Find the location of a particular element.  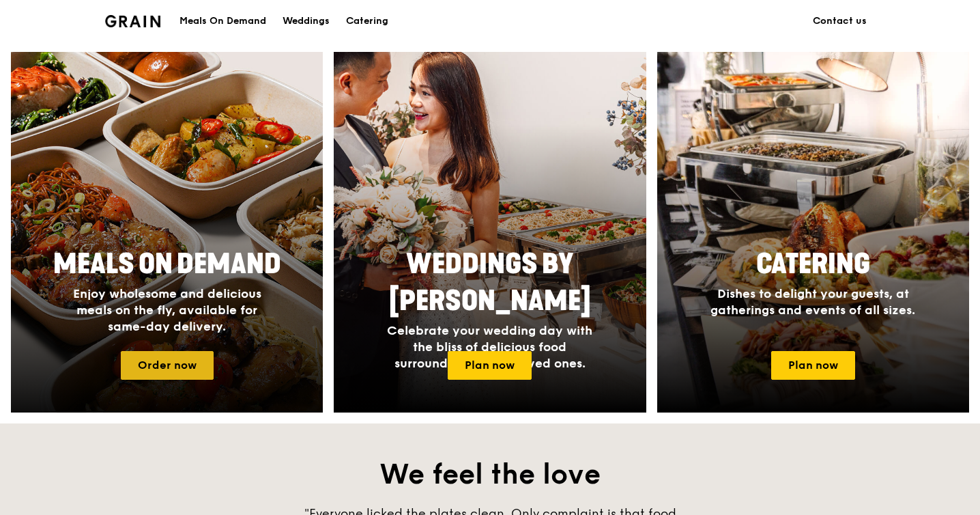

span: Celebrate your wedding day with the bliss of delicious food surrounded by your loved ones. is located at coordinates (490, 347).